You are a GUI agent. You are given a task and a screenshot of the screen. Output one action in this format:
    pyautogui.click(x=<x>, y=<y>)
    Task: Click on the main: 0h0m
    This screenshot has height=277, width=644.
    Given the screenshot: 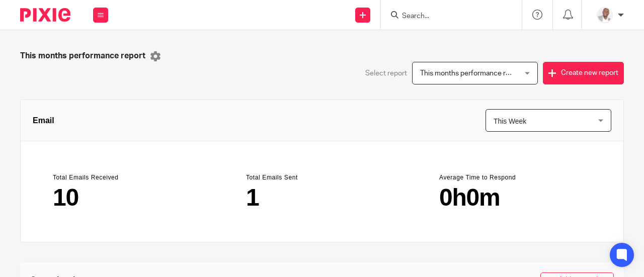 What is the action you would take?
    pyautogui.click(x=515, y=198)
    